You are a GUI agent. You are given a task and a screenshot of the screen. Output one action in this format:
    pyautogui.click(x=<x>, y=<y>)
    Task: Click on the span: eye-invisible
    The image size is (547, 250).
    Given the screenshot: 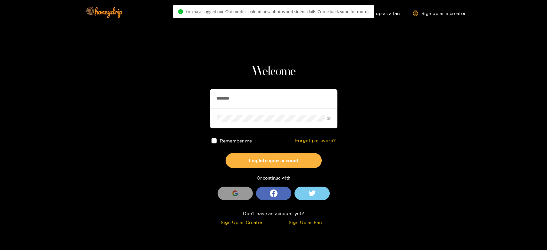 What is the action you would take?
    pyautogui.click(x=328, y=118)
    